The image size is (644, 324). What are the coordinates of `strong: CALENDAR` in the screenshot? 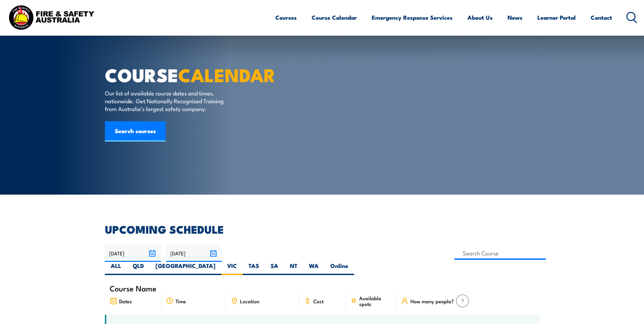 It's located at (227, 74).